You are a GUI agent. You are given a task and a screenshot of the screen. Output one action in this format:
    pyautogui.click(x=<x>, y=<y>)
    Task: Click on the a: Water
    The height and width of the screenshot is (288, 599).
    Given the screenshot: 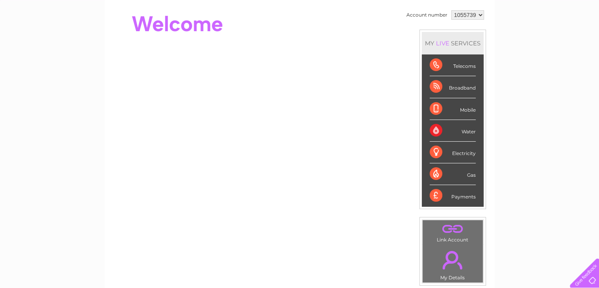 What is the action you would take?
    pyautogui.click(x=468, y=36)
    